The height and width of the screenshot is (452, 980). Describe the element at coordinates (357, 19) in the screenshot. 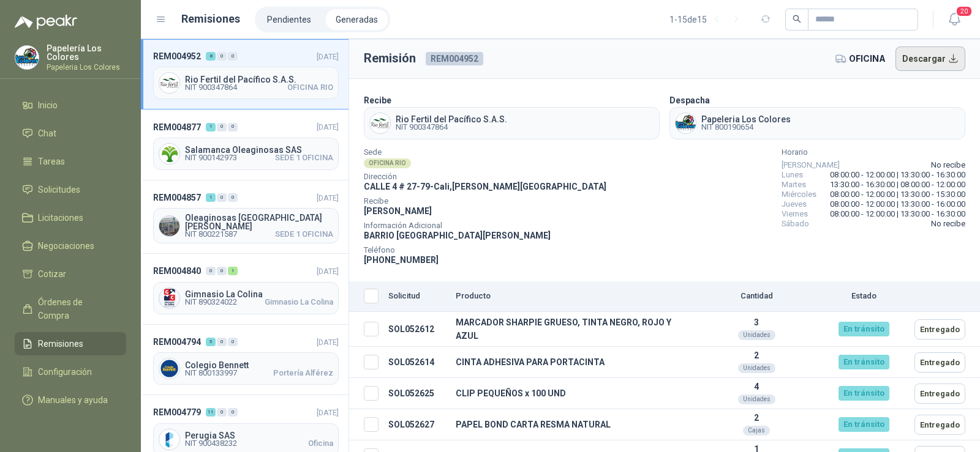

I see `a: Generadas` at that location.